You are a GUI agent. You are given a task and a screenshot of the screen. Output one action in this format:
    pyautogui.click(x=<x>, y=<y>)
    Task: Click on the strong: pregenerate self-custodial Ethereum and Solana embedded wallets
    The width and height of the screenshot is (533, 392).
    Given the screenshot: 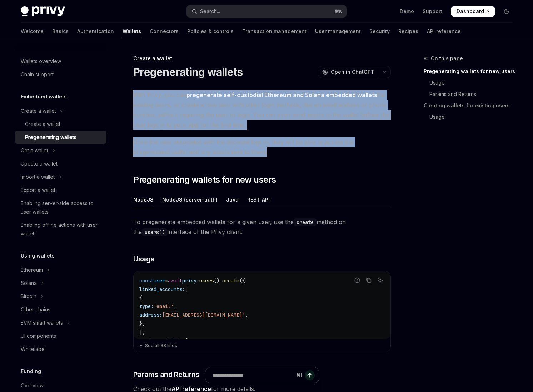 What is the action you would take?
    pyautogui.click(x=282, y=95)
    